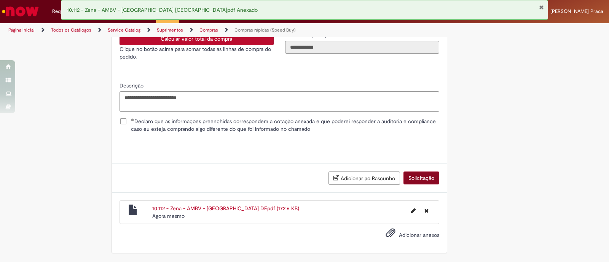 This screenshot has height=262, width=609. What do you see at coordinates (413, 211) in the screenshot?
I see `button: Editar nome de arquivo 10.112 - Zena - AMBV - Brasilia DF.pdf` at bounding box center [413, 211].